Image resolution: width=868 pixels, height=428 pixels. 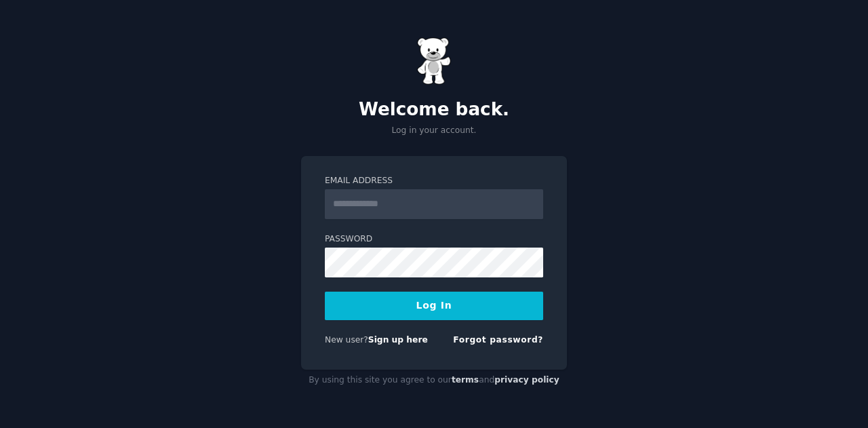 What do you see at coordinates (346, 340) in the screenshot?
I see `span: New user?` at bounding box center [346, 340].